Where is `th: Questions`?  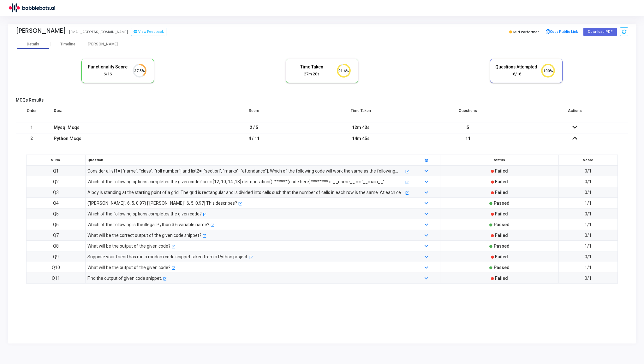
th: Questions is located at coordinates (468, 113).